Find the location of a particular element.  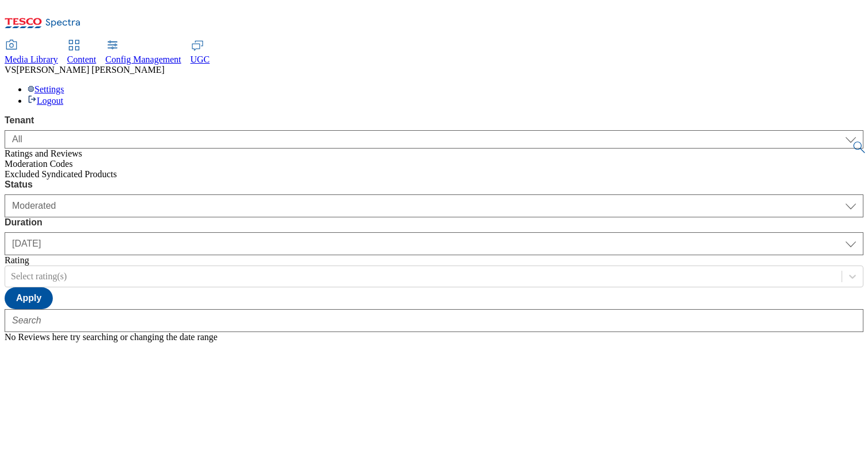

span: VS is located at coordinates (11, 70).